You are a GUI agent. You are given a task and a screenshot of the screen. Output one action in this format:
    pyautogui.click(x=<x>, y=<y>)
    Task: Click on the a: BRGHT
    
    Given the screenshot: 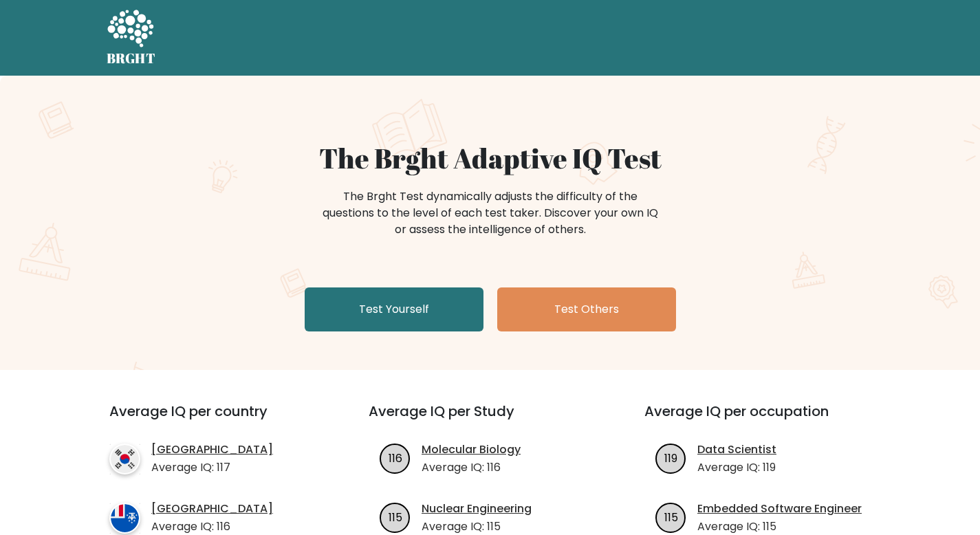 What is the action you would take?
    pyautogui.click(x=131, y=38)
    